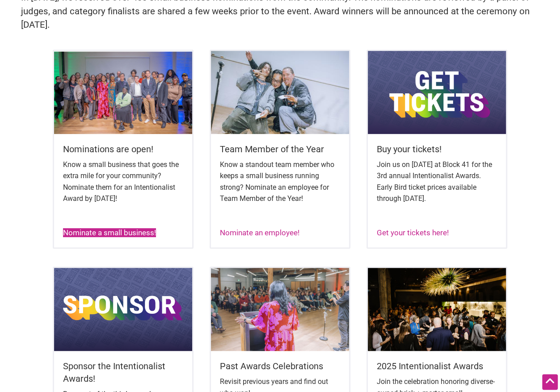 This screenshot has width=560, height=392. Describe the element at coordinates (123, 182) in the screenshot. I see `p: Know a small business that goes the extra mile for your community? Nominate them for an Intention...` at that location.